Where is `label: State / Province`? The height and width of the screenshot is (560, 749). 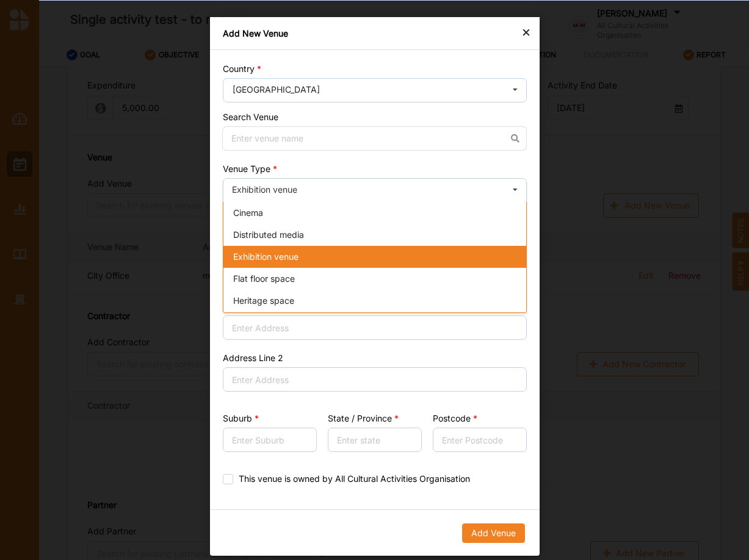 label: State / Province is located at coordinates (363, 418).